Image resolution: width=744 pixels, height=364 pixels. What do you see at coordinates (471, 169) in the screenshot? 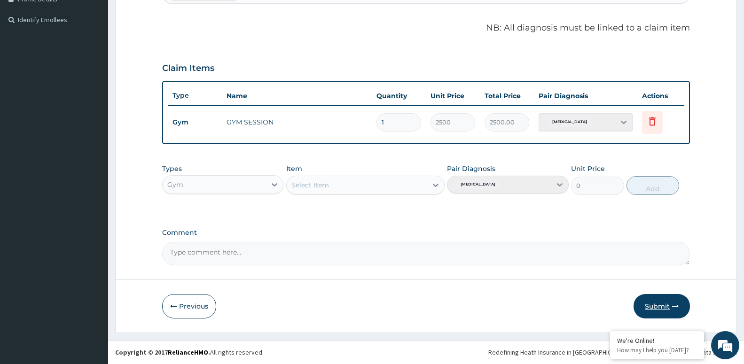
I see `label: Pair Diagnosis` at bounding box center [471, 169].